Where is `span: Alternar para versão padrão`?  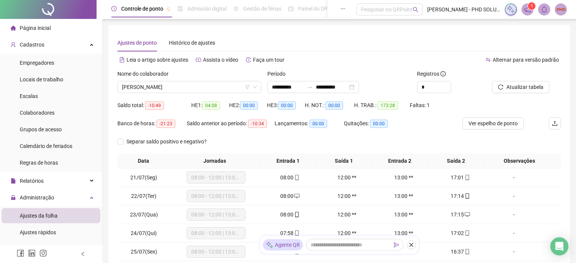 span: Alternar para versão padrão is located at coordinates (526, 60).